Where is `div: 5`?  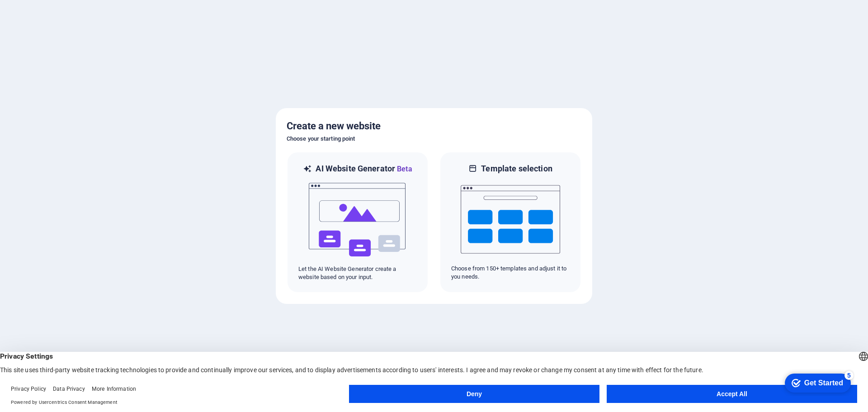 div: 5 is located at coordinates (69, 6).